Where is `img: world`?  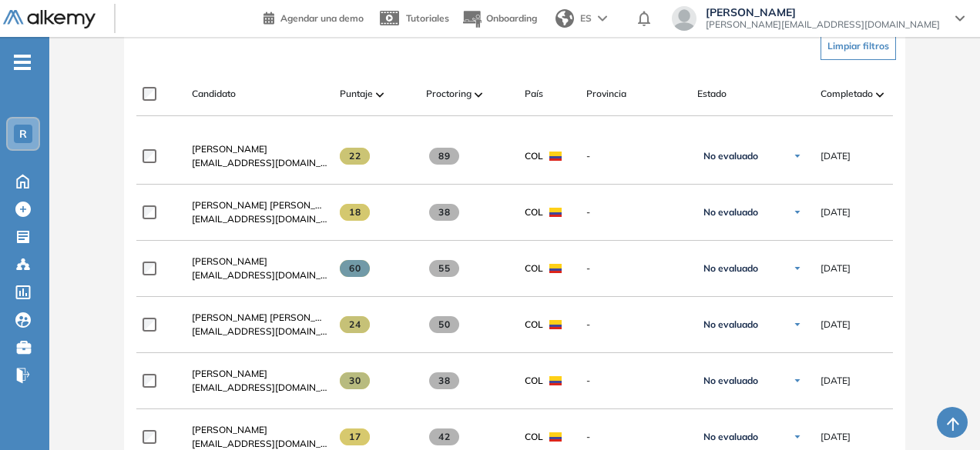
img: world is located at coordinates (564, 18).